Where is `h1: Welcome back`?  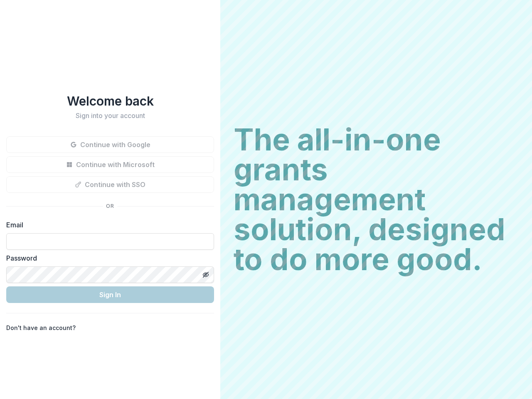 h1: Welcome back is located at coordinates (110, 101).